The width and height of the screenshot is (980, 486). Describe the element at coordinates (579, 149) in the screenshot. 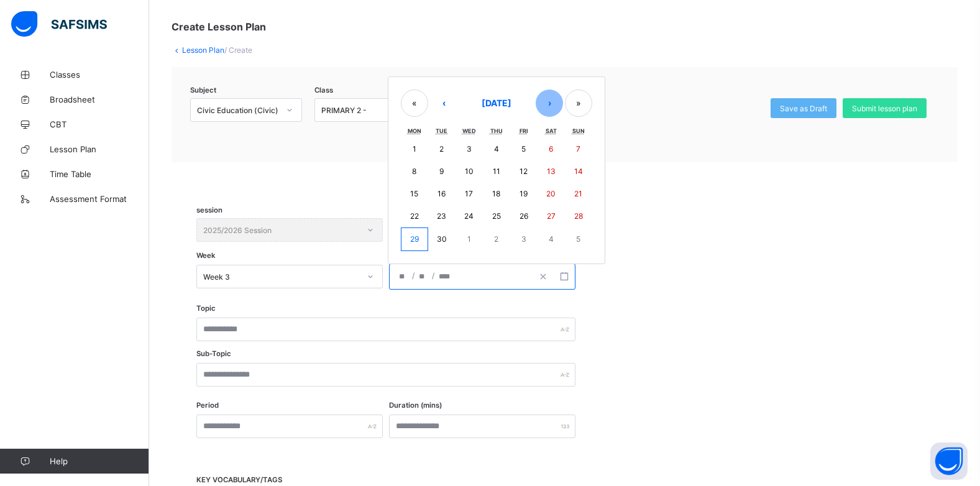

I see `button: September 7, 2025` at that location.